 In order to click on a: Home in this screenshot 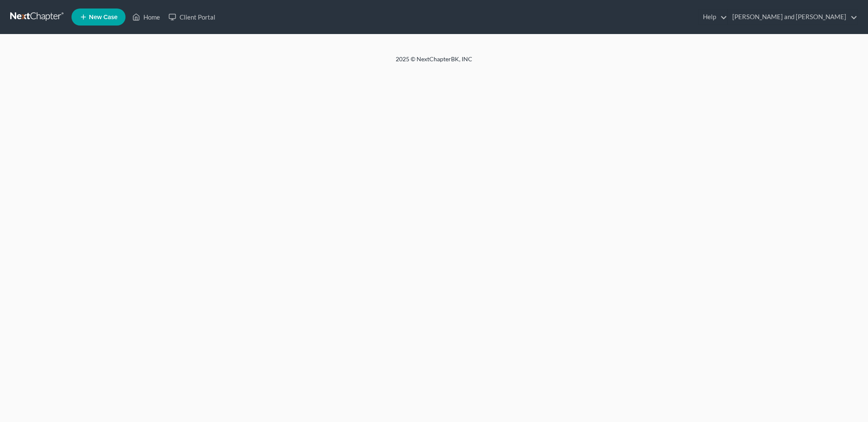, I will do `click(146, 17)`.